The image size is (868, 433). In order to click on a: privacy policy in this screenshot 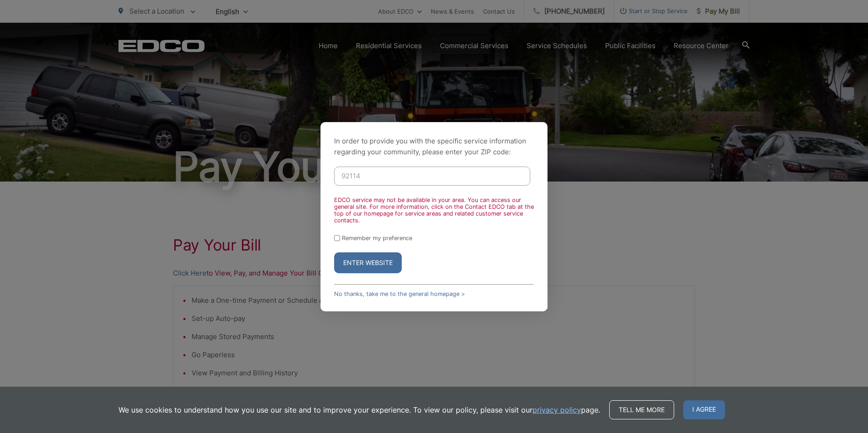, I will do `click(556, 410)`.